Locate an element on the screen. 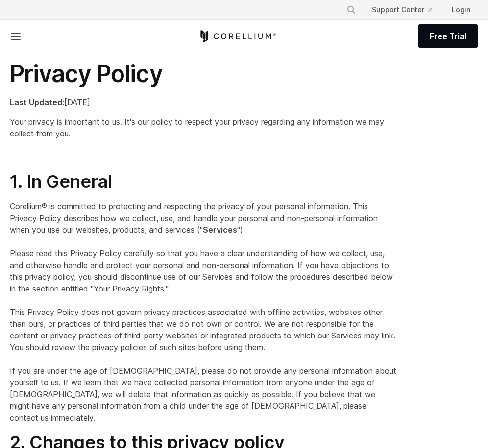 This screenshot has width=488, height=448. h1: Privacy Policy is located at coordinates (204, 74).